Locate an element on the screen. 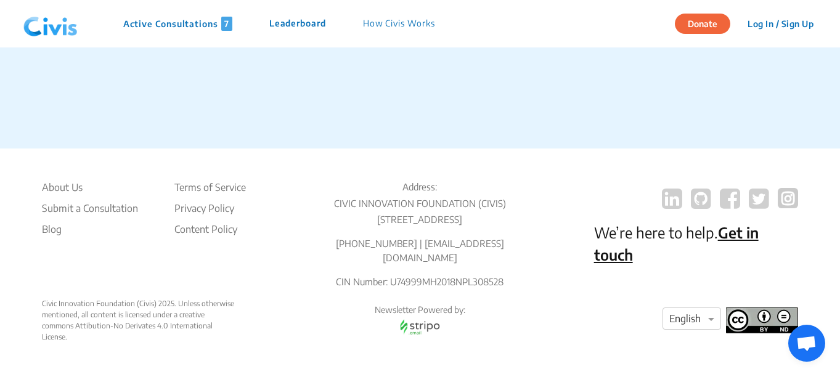 The height and width of the screenshot is (374, 840). li: Submit a Consultation is located at coordinates (90, 208).